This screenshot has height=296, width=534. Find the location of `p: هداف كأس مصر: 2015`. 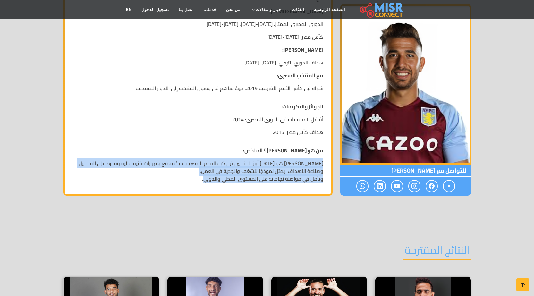

p: هداف كأس مصر: 2015 is located at coordinates (198, 132).